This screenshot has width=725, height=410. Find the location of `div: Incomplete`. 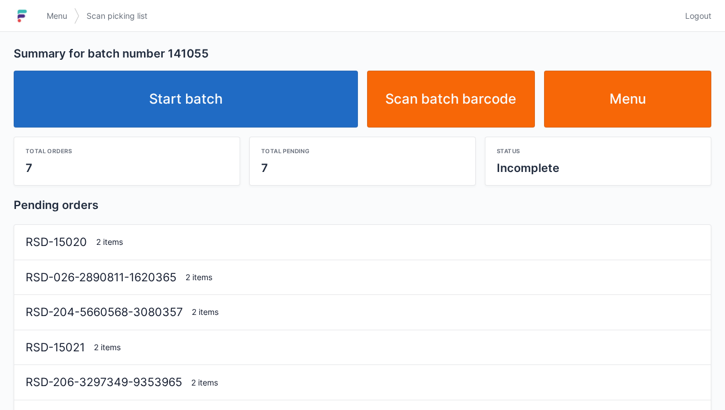

div: Incomplete is located at coordinates (598, 168).